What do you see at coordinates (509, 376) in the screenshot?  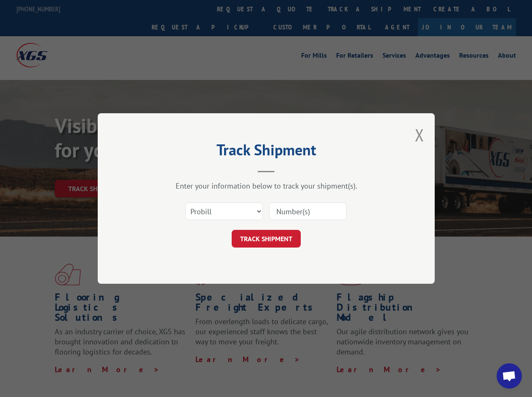 I see `div: Open chat` at bounding box center [509, 376].